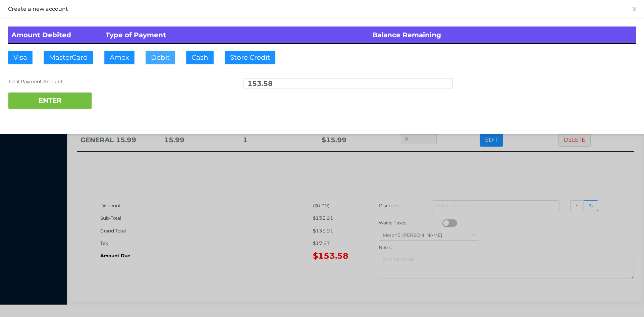 The image size is (644, 317). Describe the element at coordinates (113, 82) in the screenshot. I see `div: Total Payment Amount:` at that location.